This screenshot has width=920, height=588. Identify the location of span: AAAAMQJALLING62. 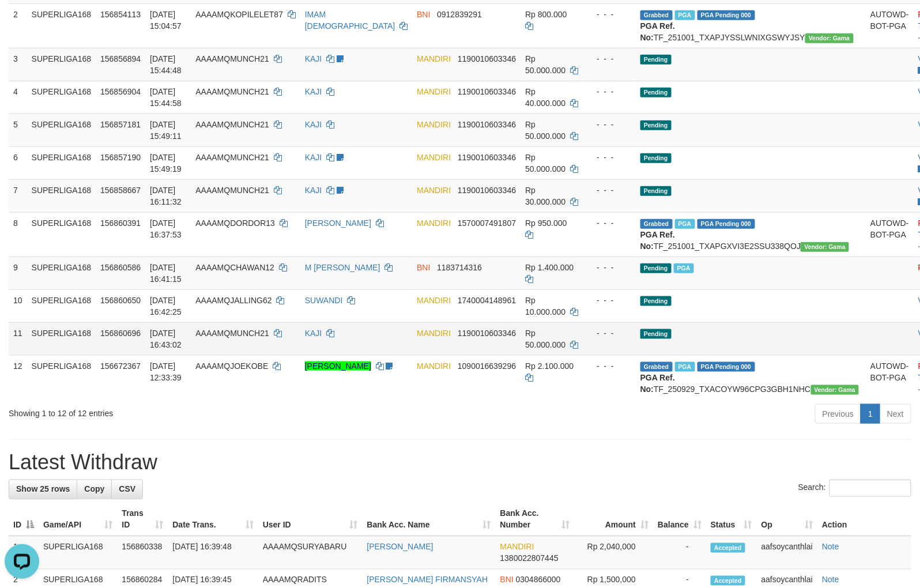
(233, 300).